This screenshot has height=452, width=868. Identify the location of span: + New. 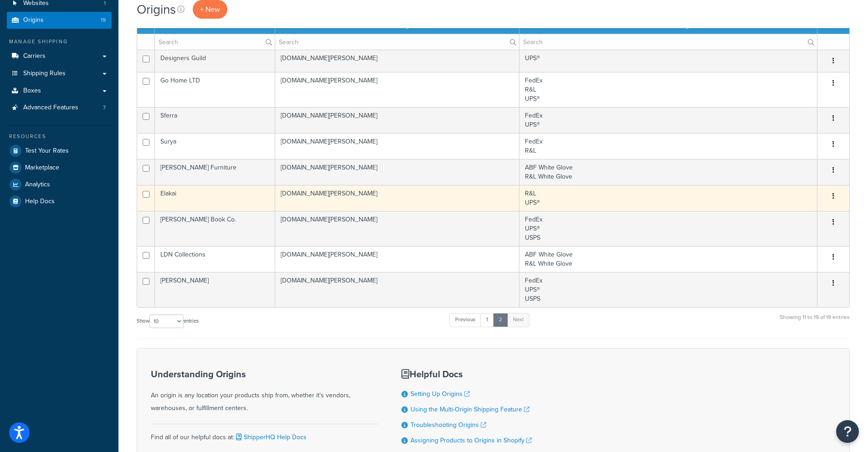
(210, 9).